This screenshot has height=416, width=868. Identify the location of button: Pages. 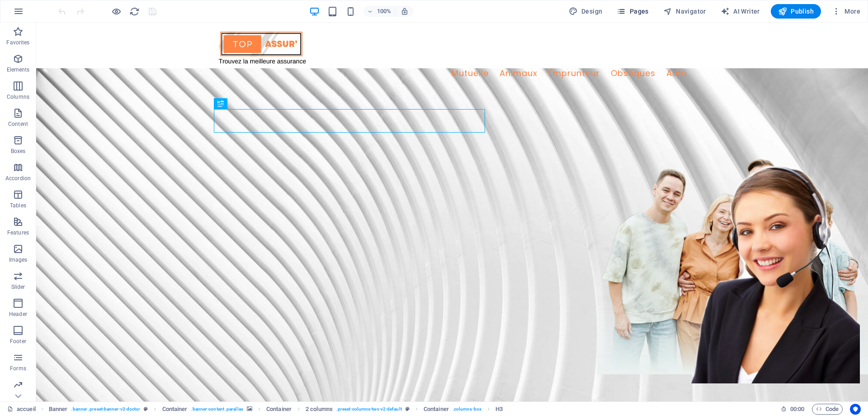
(632, 11).